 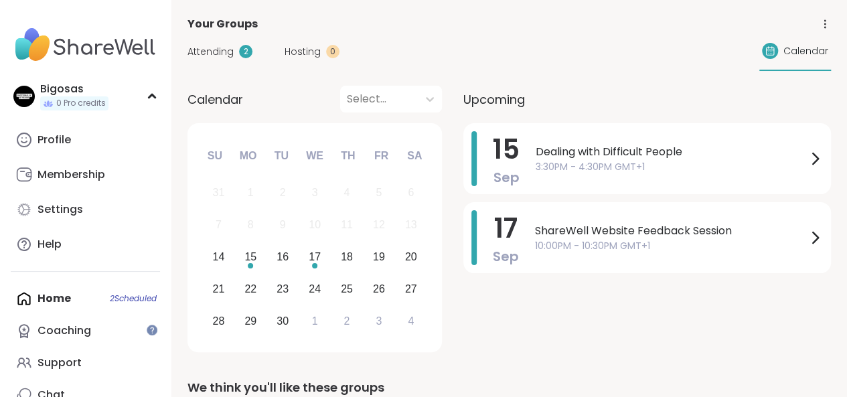 What do you see at coordinates (415, 156) in the screenshot?
I see `div: Sa` at bounding box center [415, 156].